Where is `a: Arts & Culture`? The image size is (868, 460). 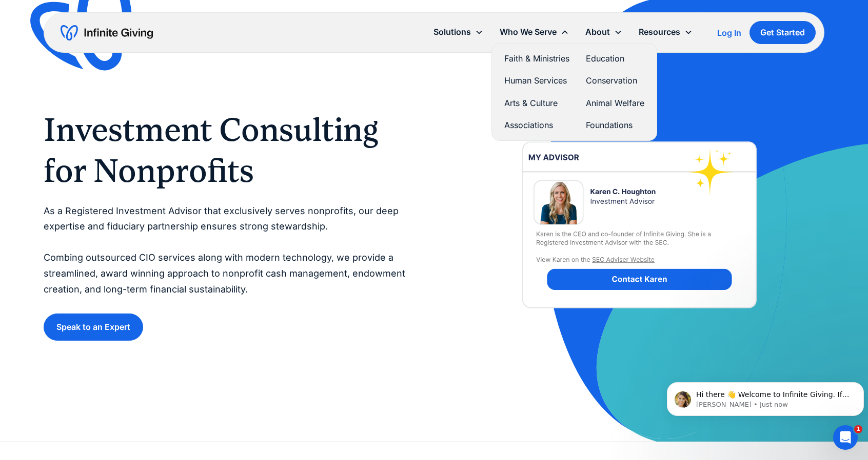 a: Arts & Culture is located at coordinates (536, 103).